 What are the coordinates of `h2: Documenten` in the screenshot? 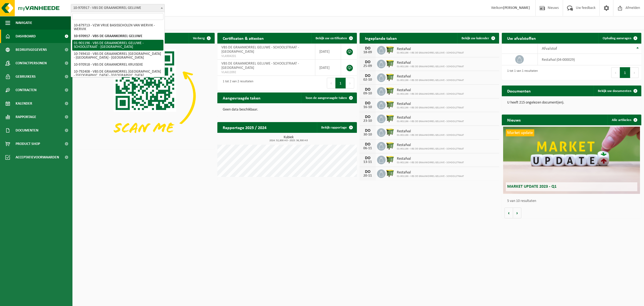 It's located at (519, 91).